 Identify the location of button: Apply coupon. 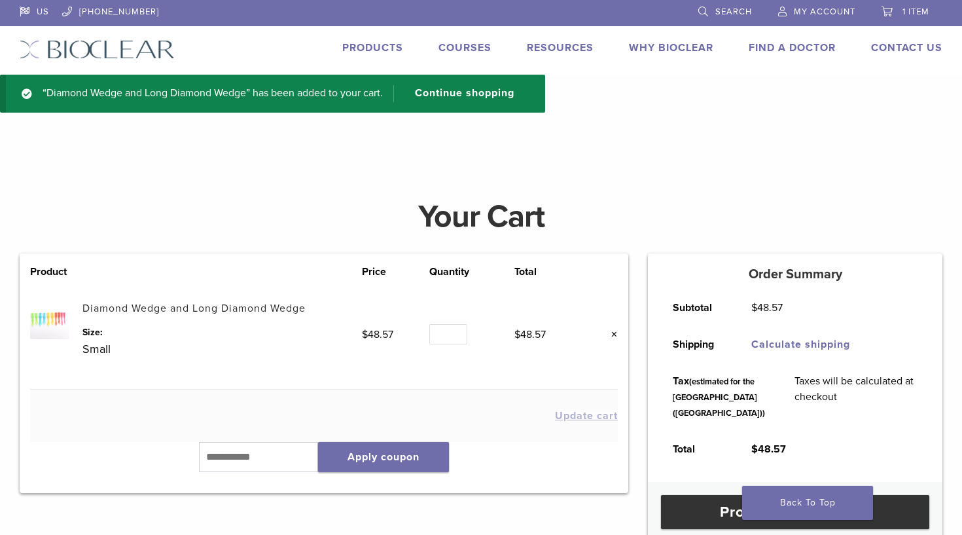
(384, 457).